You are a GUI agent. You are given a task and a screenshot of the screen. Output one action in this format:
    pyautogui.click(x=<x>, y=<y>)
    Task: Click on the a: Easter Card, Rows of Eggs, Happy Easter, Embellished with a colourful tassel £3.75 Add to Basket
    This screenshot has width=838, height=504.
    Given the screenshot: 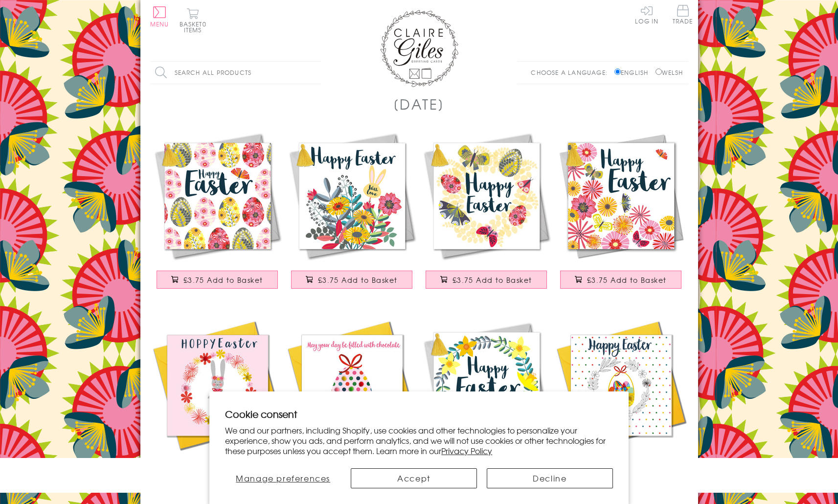 What is the action you would take?
    pyautogui.click(x=217, y=213)
    